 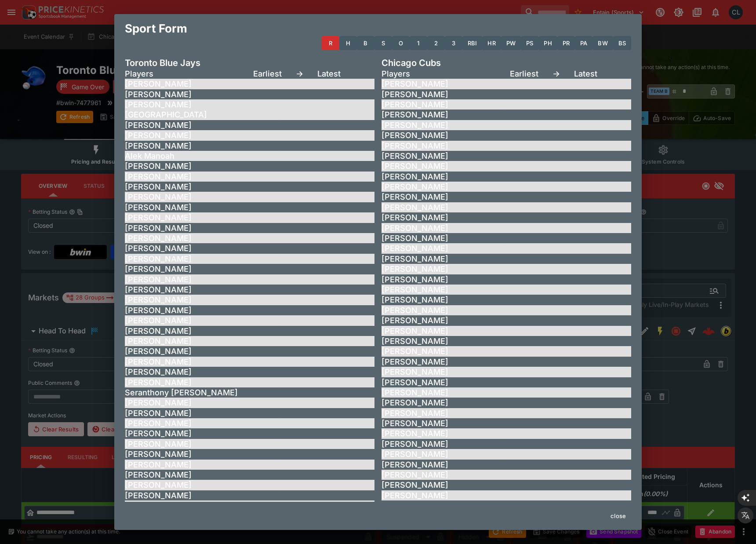 I want to click on h5: Alek Manoah, so click(x=185, y=156).